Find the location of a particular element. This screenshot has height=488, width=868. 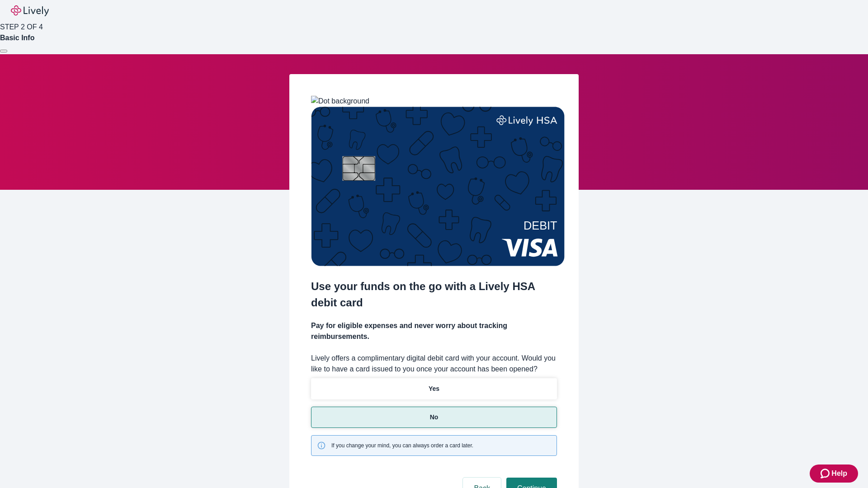

img: Debit card is located at coordinates (438, 186).